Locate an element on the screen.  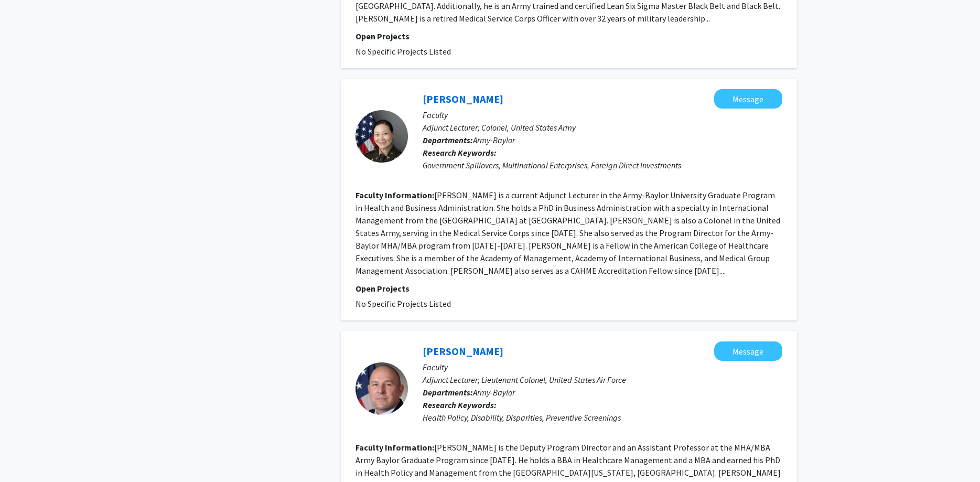
p: Adjunct Lecturer; Colonel, United States Army is located at coordinates (602, 128).